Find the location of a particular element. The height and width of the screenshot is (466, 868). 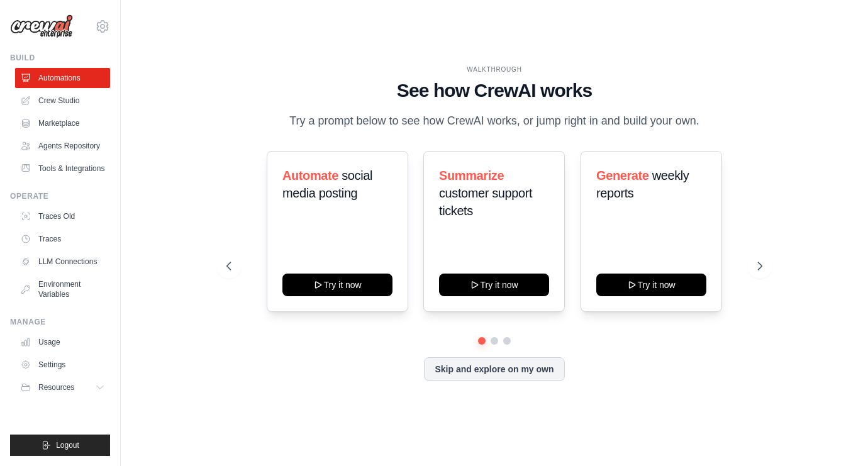

button: Skip and explore on my own is located at coordinates (494, 370).